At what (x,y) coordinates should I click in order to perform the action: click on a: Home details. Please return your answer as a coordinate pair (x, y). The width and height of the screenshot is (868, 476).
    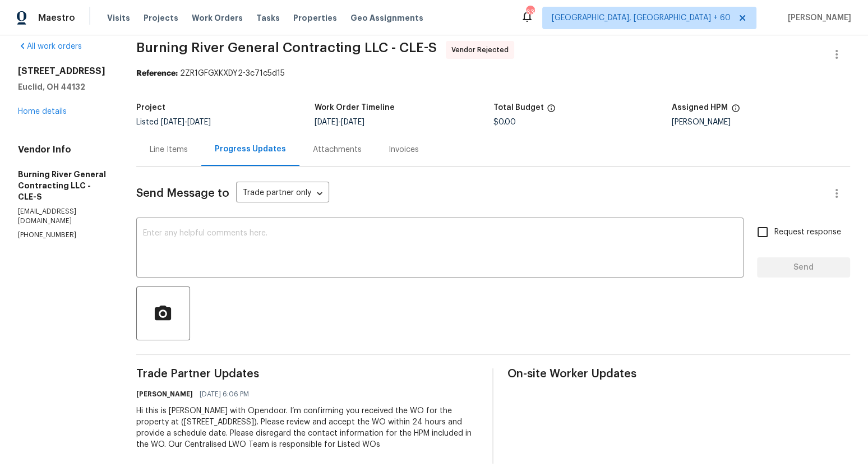
    Looking at the image, I should click on (42, 112).